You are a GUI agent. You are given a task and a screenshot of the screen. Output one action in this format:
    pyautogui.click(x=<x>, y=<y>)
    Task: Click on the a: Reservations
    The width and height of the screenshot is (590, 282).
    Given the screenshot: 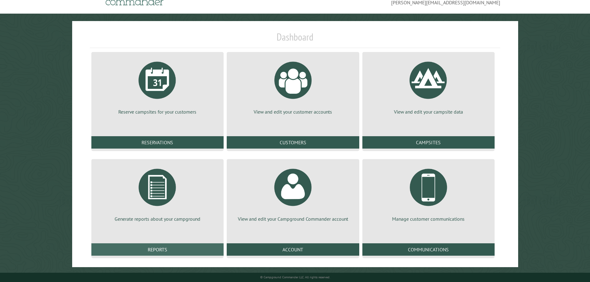 What is the action you would take?
    pyautogui.click(x=157, y=143)
    